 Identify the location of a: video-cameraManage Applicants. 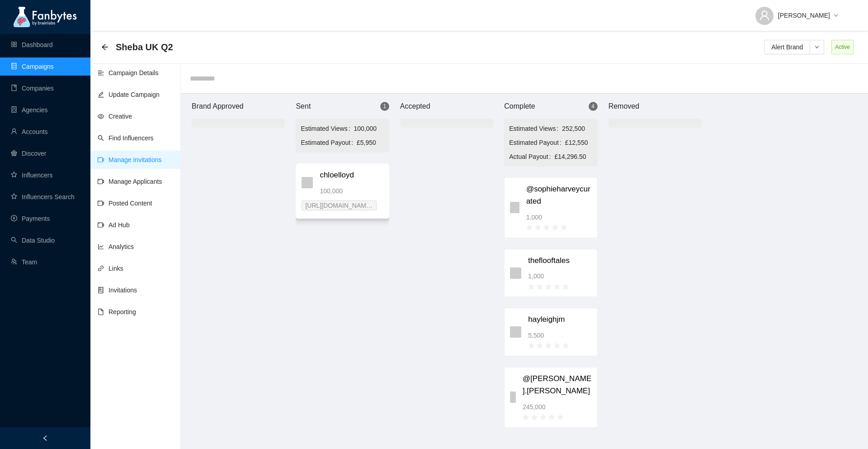
(130, 182).